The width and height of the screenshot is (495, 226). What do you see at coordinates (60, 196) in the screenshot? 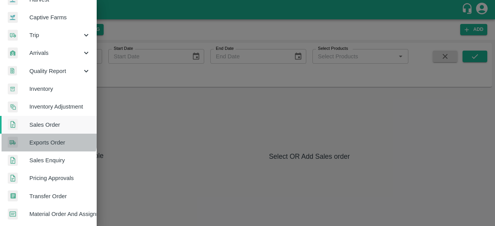
I see `span: Transfer Order` at bounding box center [60, 196].